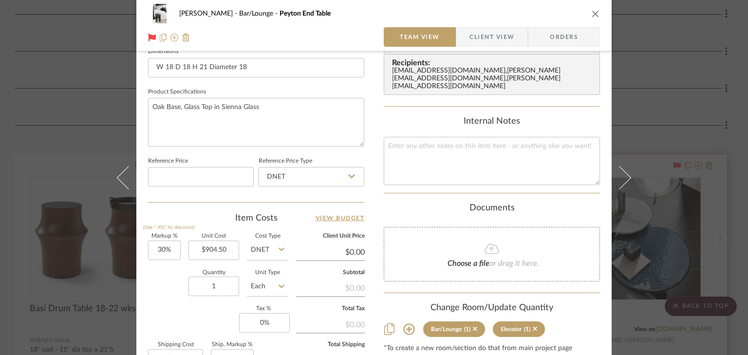 The image size is (748, 355). Describe the element at coordinates (214, 236) in the screenshot. I see `label: Unit Cost` at that location.